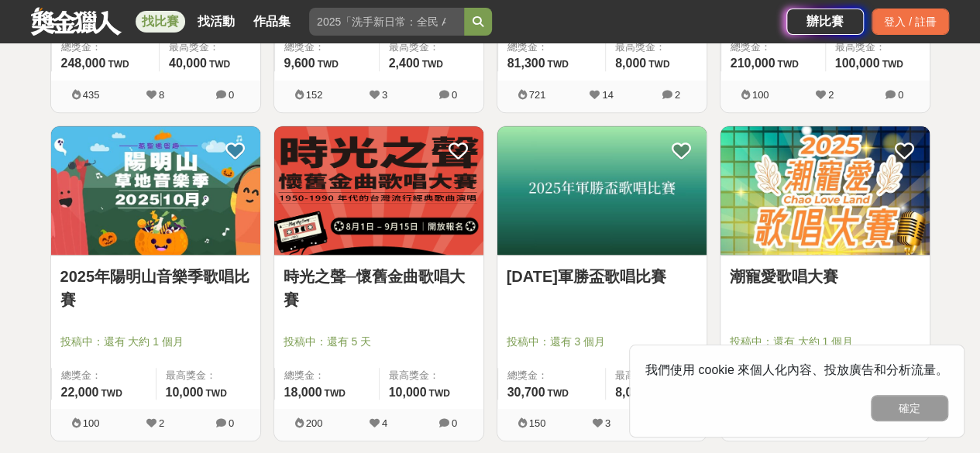 Image resolution: width=980 pixels, height=453 pixels. I want to click on a: 找活動, so click(216, 21).